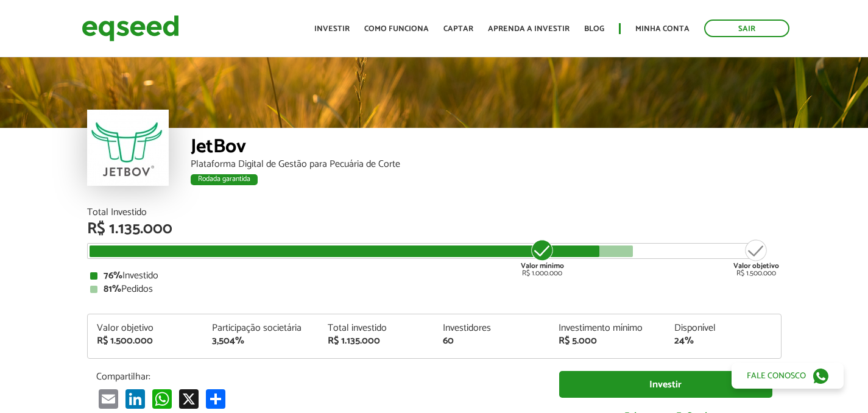 This screenshot has width=868, height=413. What do you see at coordinates (458, 28) in the screenshot?
I see `a: Captar` at bounding box center [458, 28].